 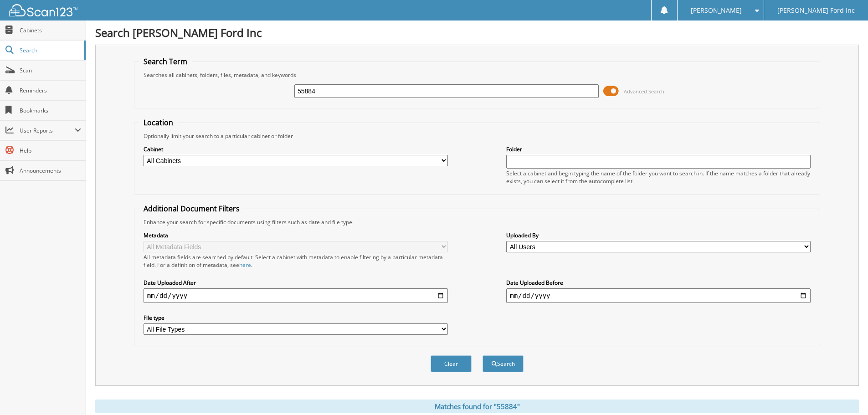 What do you see at coordinates (158, 123) in the screenshot?
I see `legend: Location` at bounding box center [158, 123].